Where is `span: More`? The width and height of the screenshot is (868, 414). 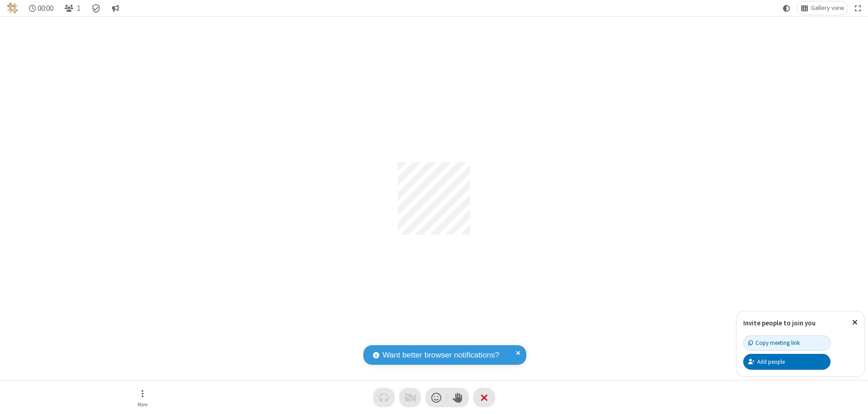
span: More is located at coordinates (142, 405).